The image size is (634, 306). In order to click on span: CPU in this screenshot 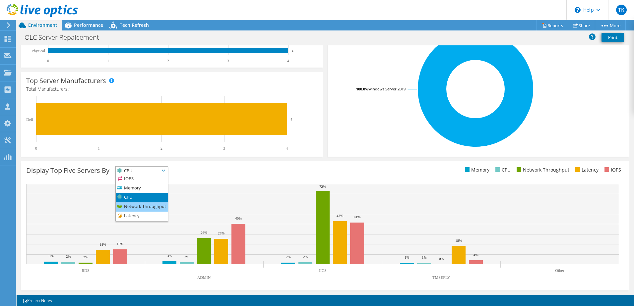, I will do `click(138, 171)`.